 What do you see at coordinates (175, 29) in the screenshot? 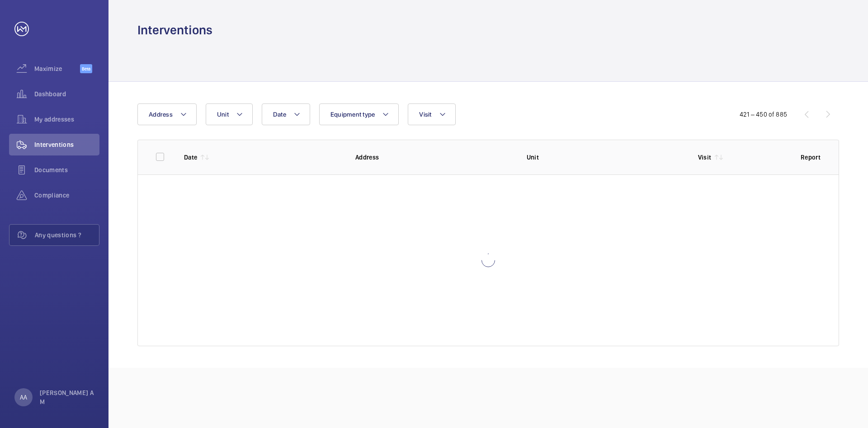
I see `h1: Interventions` at bounding box center [175, 29].